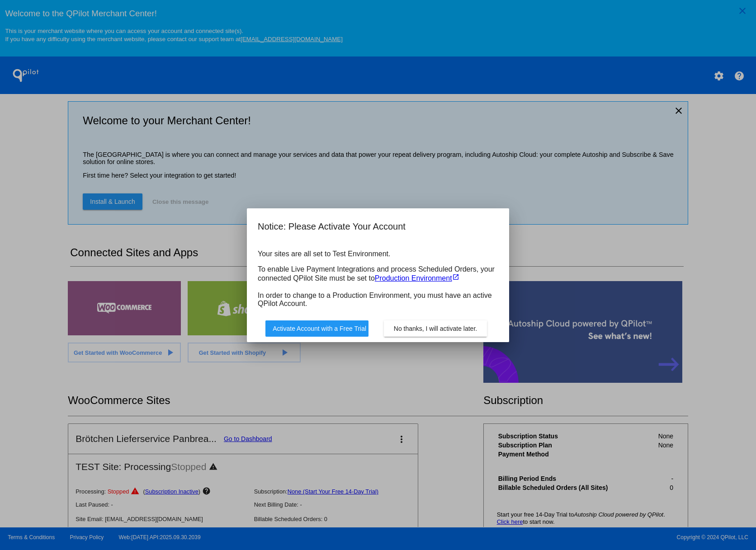  I want to click on h2: Notice: Please Activate Your Account, so click(378, 227).